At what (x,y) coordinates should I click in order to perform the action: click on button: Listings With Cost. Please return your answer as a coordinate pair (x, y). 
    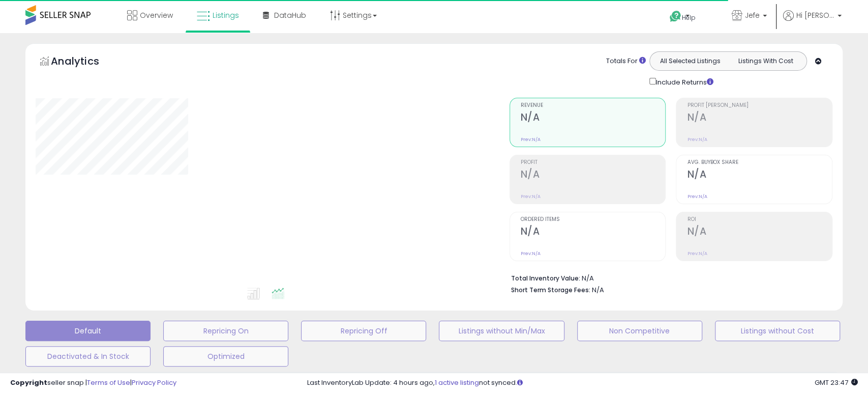
    Looking at the image, I should click on (765, 61).